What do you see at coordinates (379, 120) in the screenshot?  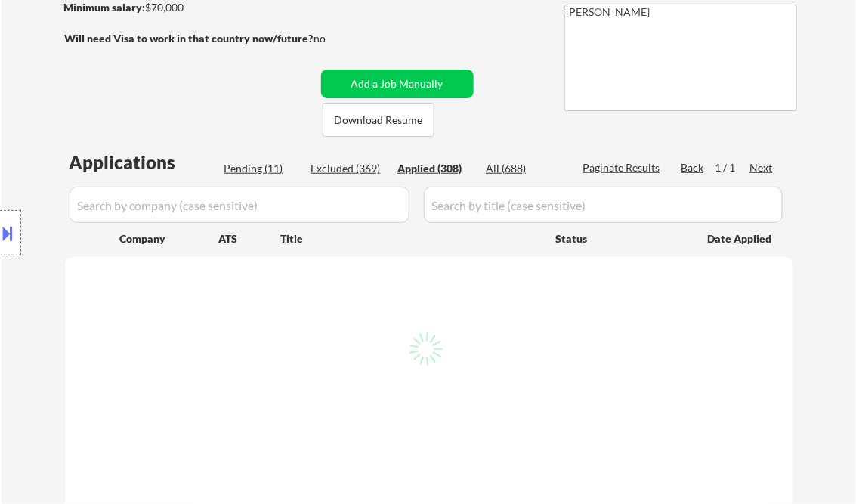 I see `button: Download Resume` at bounding box center [379, 120].